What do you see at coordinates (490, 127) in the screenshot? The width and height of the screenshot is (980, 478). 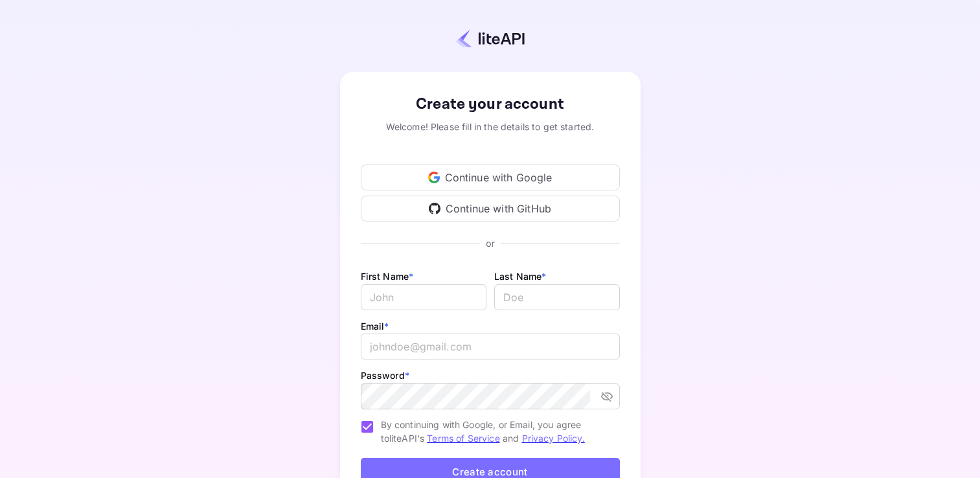 I see `div: Welcome! Please fill in the details to get started.` at bounding box center [490, 127].